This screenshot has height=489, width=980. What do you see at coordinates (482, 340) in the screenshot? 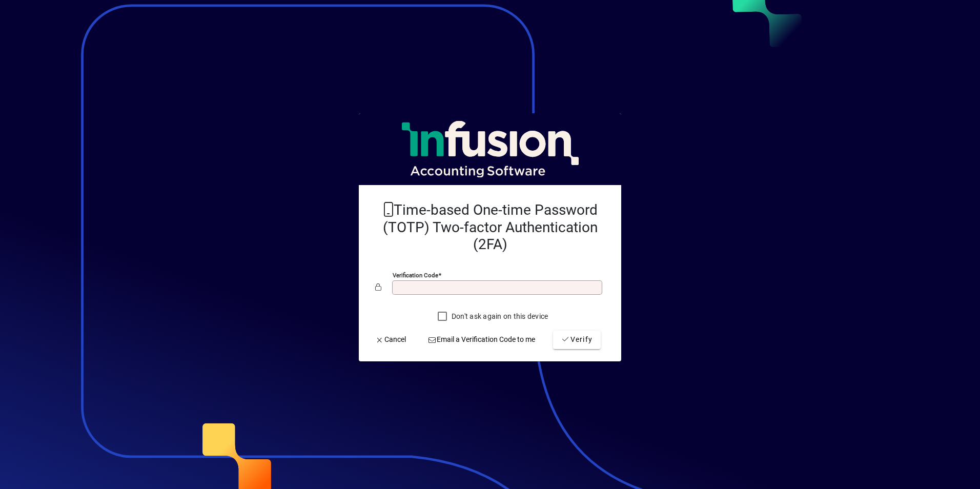
I see `span: Email a Verification Code to me` at bounding box center [482, 340].